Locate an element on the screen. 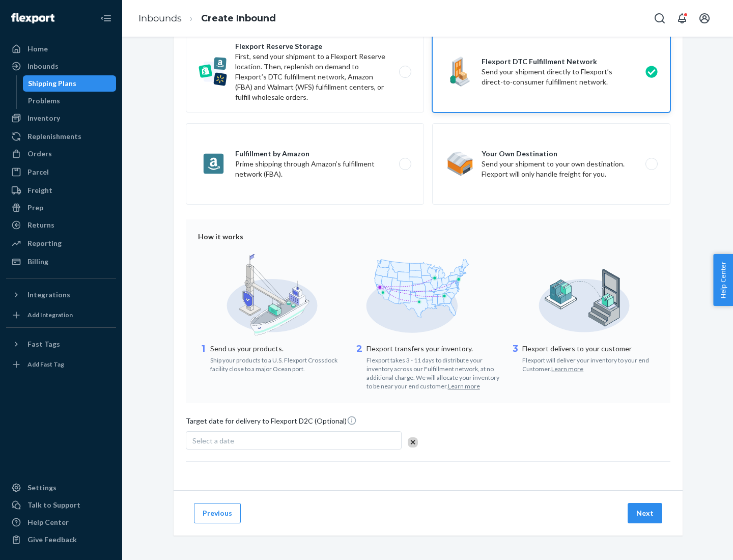 The height and width of the screenshot is (560, 733). a: Billing is located at coordinates (61, 261).